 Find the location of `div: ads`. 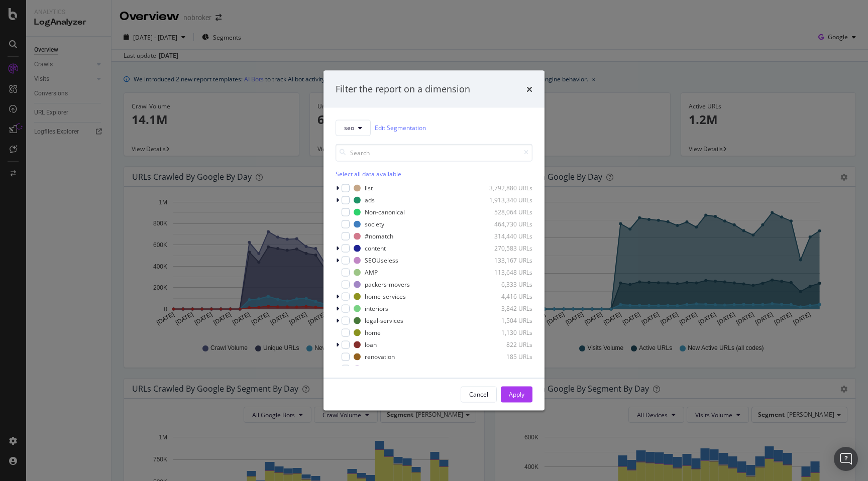

div: ads is located at coordinates (370, 200).